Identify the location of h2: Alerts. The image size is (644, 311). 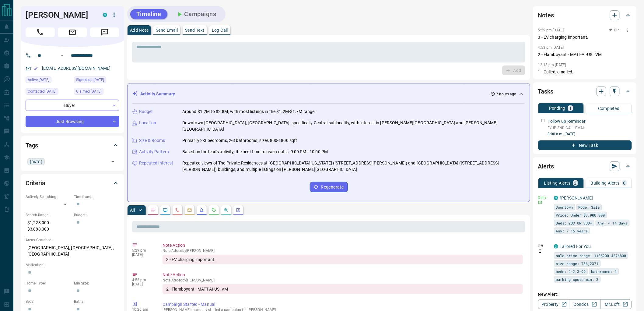
(546, 166).